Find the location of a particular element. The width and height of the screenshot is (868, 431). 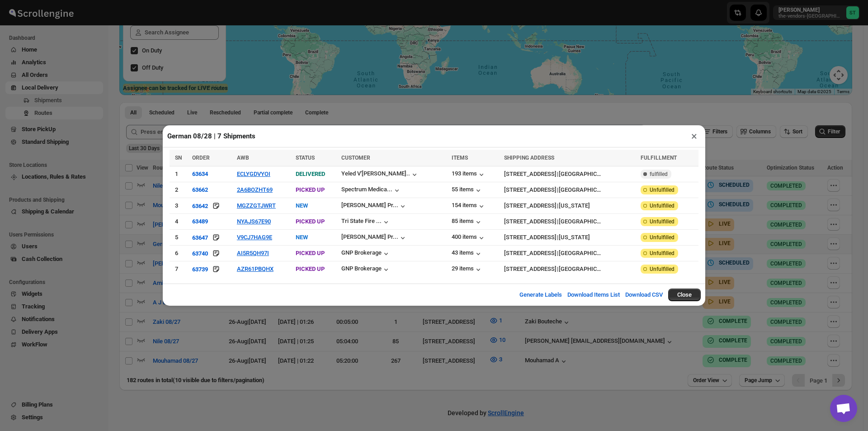

button: Spectrum Medica... is located at coordinates (371, 190).